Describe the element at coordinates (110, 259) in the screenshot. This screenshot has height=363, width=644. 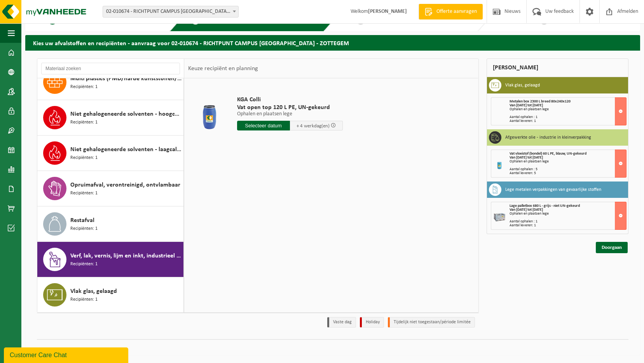
I see `button: Verf, lak, vernis, lijm en inkt, industrieel in kleinverpakking Recipiënten: 1` at that location.